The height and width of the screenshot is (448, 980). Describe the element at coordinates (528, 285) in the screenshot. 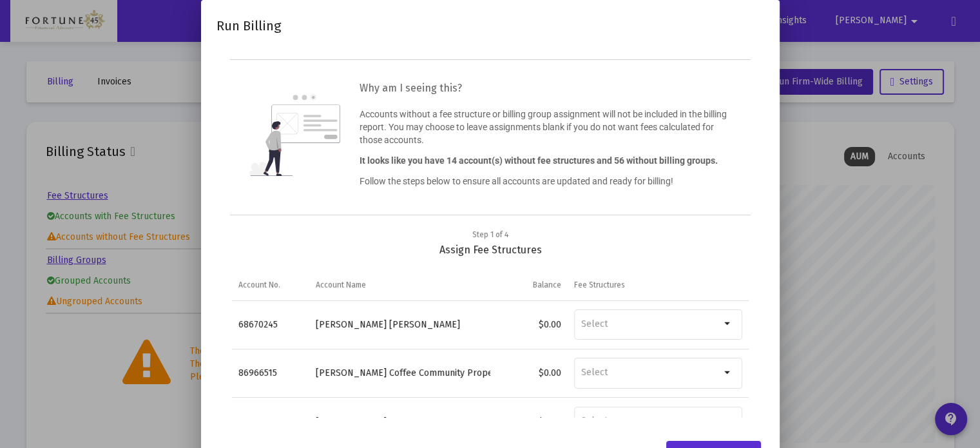

I see `td: Column Balance` at that location.